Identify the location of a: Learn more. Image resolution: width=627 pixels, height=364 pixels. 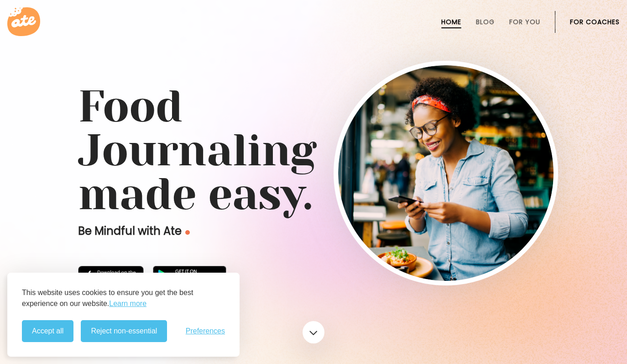
(128, 303).